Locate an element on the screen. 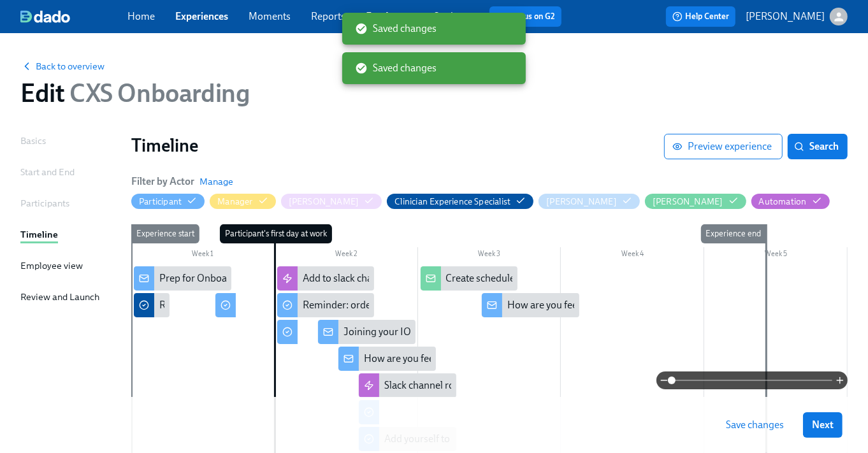 The image size is (868, 453). button: Back to overview is located at coordinates (62, 66).